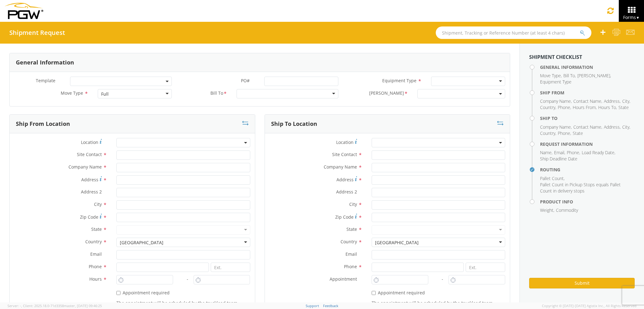  I want to click on span: Server: -, so click(15, 306).